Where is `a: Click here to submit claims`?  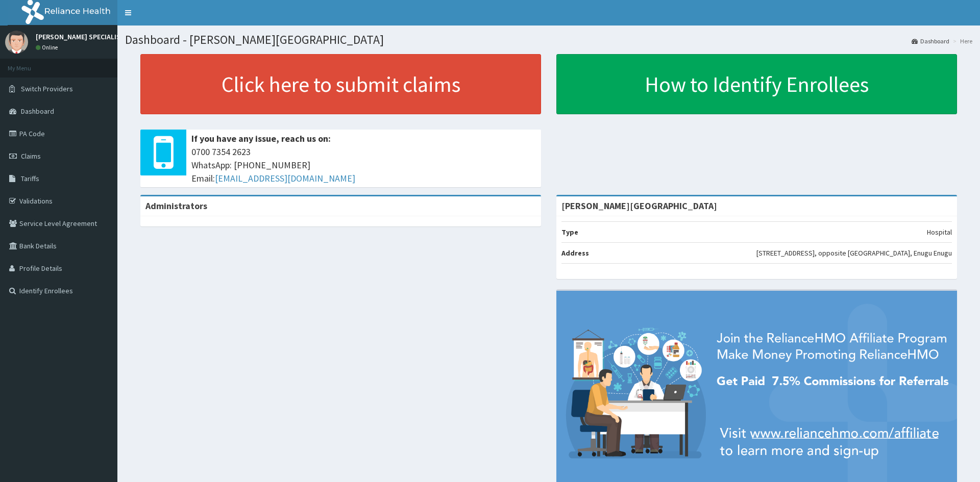 a: Click here to submit claims is located at coordinates (340, 84).